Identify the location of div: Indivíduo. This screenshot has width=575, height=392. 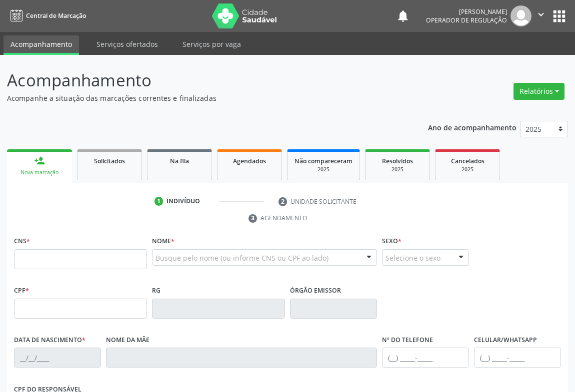
(183, 201).